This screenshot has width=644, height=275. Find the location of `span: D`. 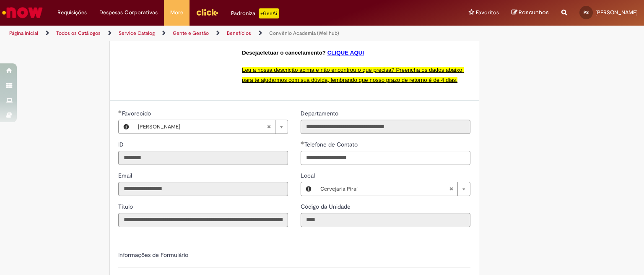

span: D is located at coordinates (244, 53).